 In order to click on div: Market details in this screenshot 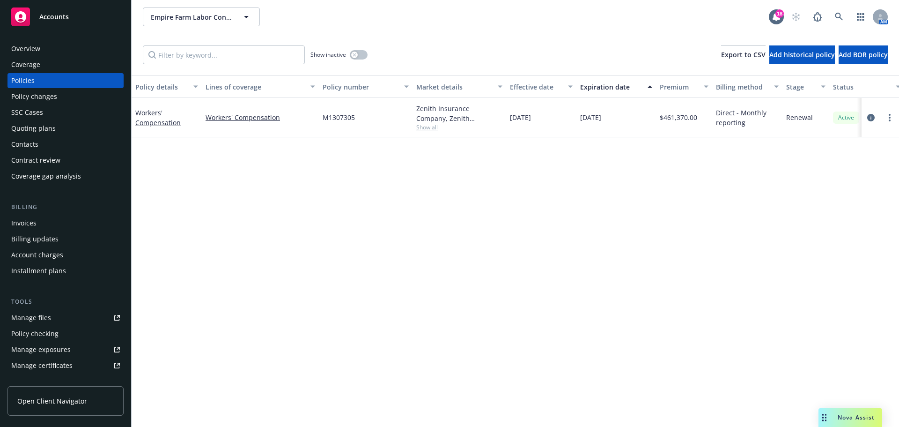, I will do `click(454, 87)`.